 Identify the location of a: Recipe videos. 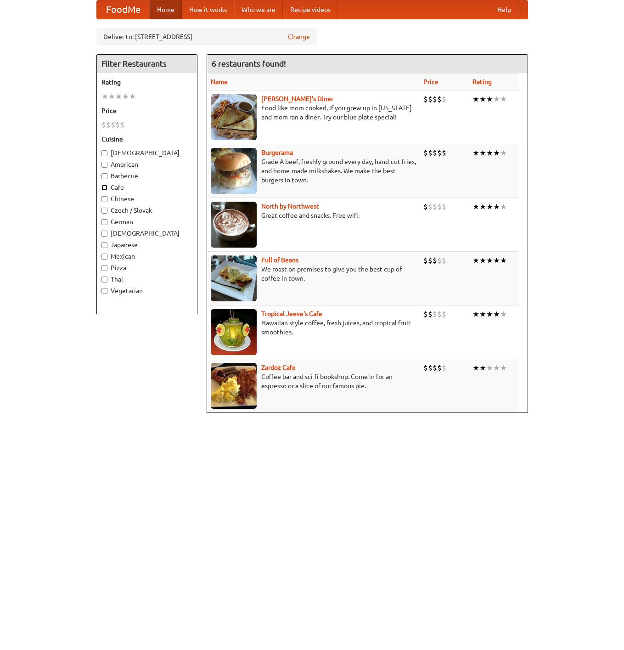
(310, 10).